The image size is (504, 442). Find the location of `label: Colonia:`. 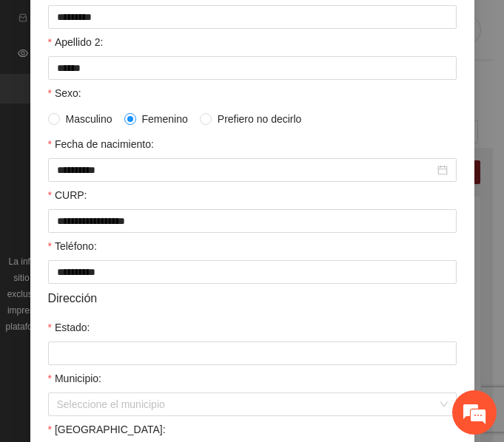

label: Colonia: is located at coordinates (106, 430).